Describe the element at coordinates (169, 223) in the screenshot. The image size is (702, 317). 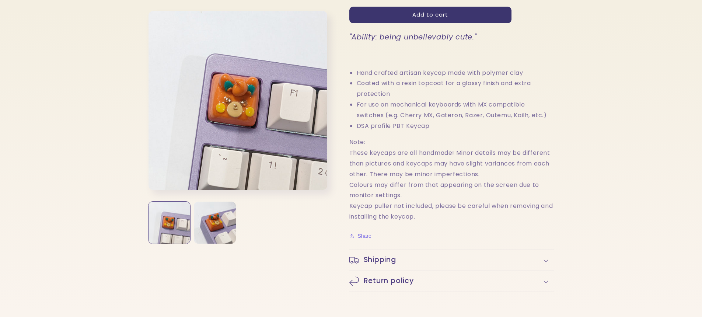
I see `button: Load image 1 in gallery view` at that location.